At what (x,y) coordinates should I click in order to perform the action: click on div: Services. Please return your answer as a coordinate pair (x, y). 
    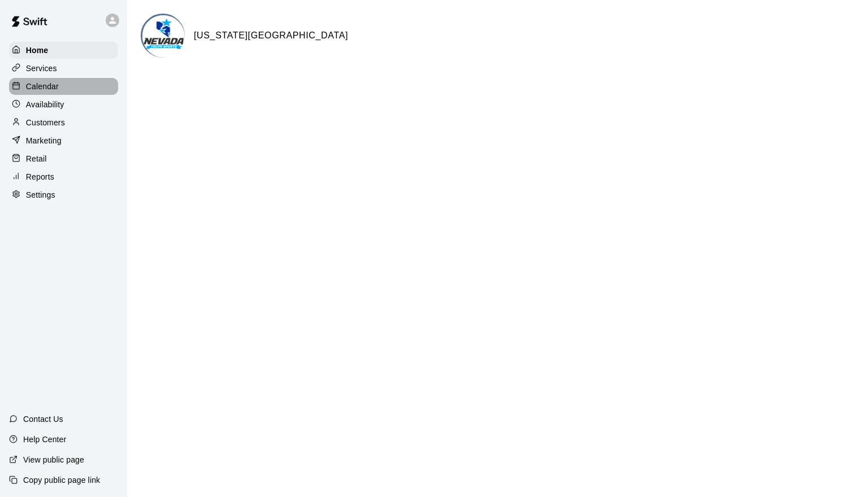
    Looking at the image, I should click on (63, 69).